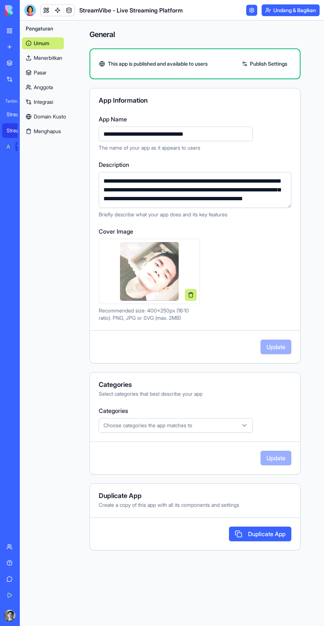 The width and height of the screenshot is (324, 626). What do you see at coordinates (43, 131) in the screenshot?
I see `button: Menghapus` at bounding box center [43, 131].